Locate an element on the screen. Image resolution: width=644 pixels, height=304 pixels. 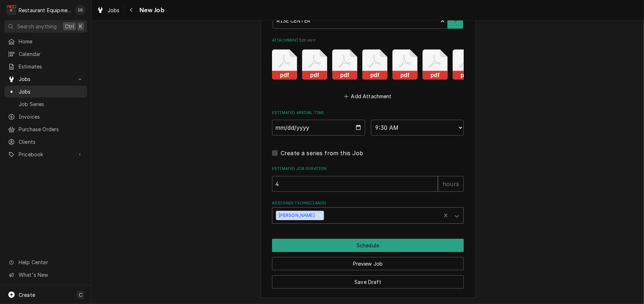
div: Attachments is located at coordinates (368, 69).